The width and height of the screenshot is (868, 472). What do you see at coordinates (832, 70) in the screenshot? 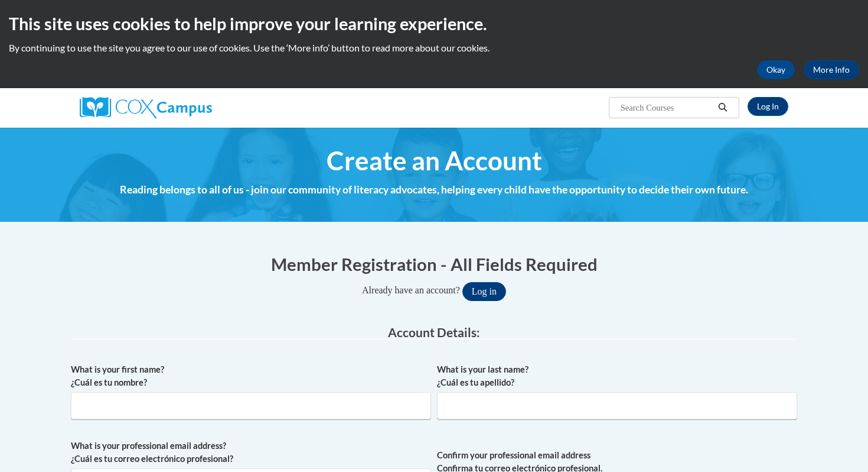
I see `a: More Info` at bounding box center [832, 70].